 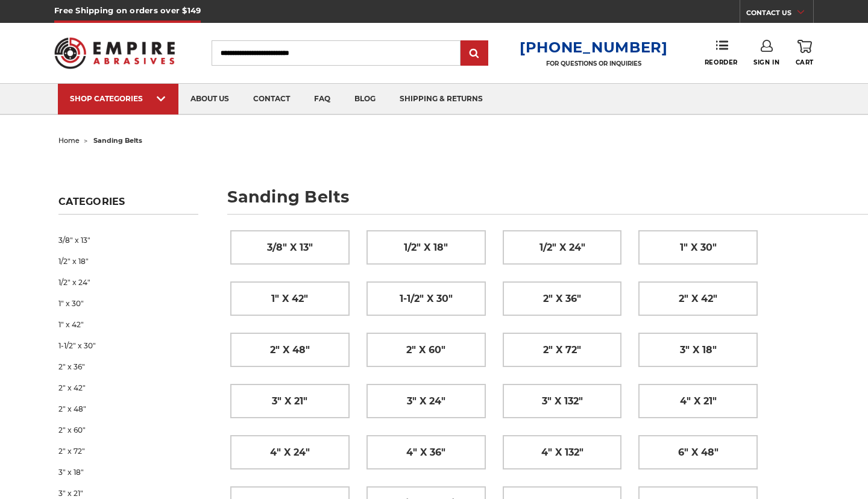 I want to click on a: 6" x 48", so click(x=698, y=452).